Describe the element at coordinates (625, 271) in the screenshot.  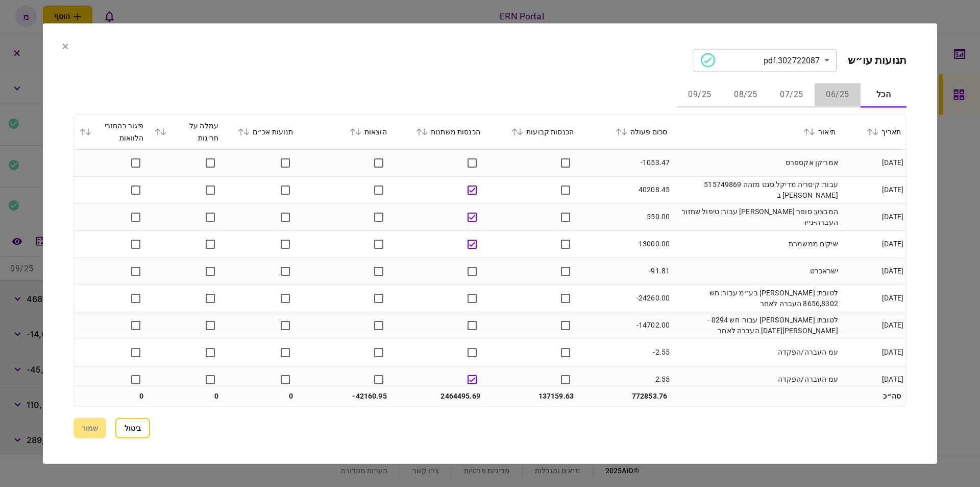
I see `td: -91.81` at that location.